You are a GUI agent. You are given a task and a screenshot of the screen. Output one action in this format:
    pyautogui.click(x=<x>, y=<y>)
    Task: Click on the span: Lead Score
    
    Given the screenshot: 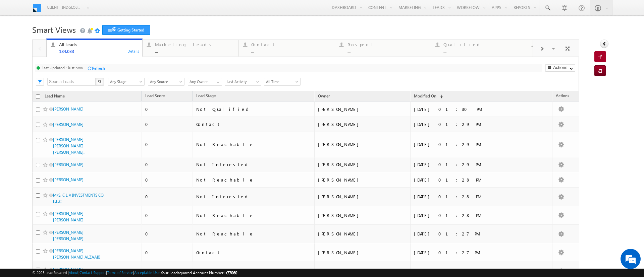 What is the action you would take?
    pyautogui.click(x=155, y=96)
    